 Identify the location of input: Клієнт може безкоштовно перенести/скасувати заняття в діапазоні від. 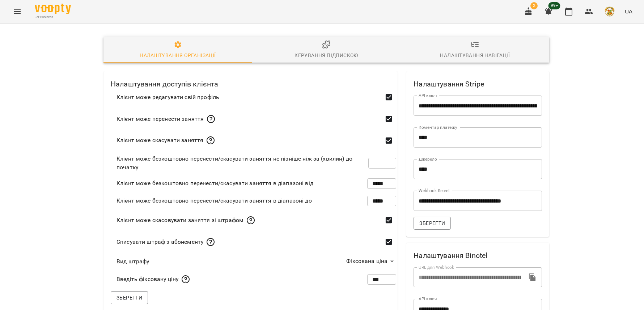
(381, 184).